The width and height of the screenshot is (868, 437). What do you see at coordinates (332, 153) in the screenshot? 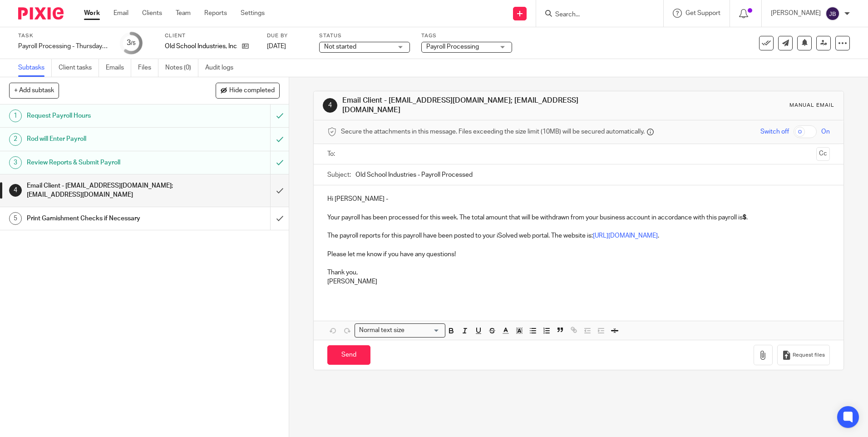
I see `label: To:` at bounding box center [332, 153].